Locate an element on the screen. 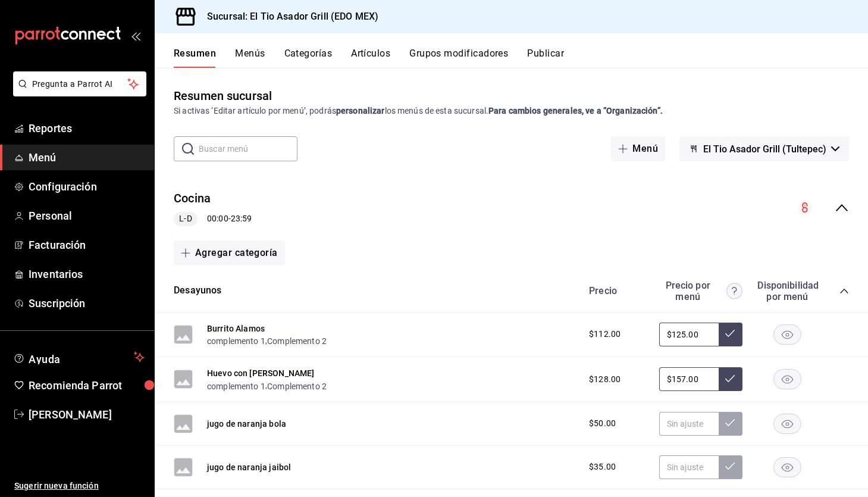 This screenshot has height=497, width=868. button: jugo de naranja bola is located at coordinates (246, 423).